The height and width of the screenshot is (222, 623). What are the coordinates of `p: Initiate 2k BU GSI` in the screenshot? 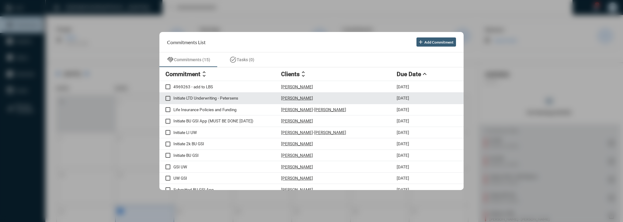 It's located at (227, 144).